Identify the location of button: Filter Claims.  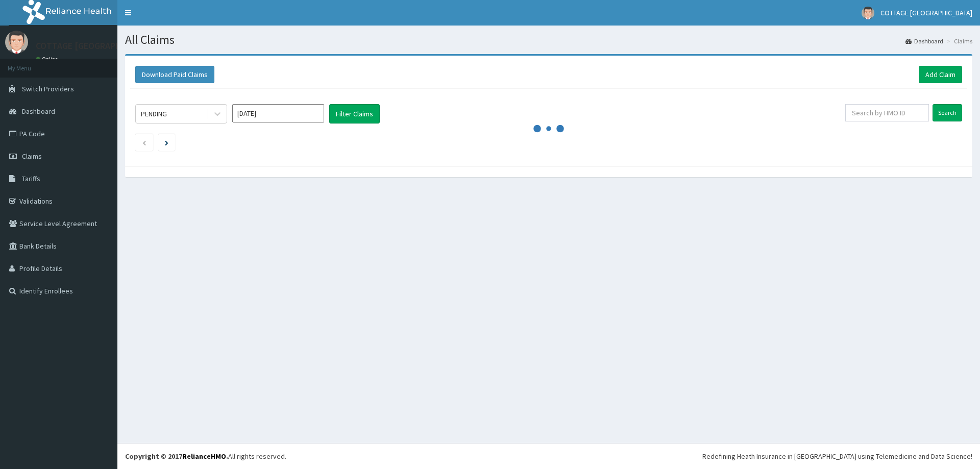
(355, 114).